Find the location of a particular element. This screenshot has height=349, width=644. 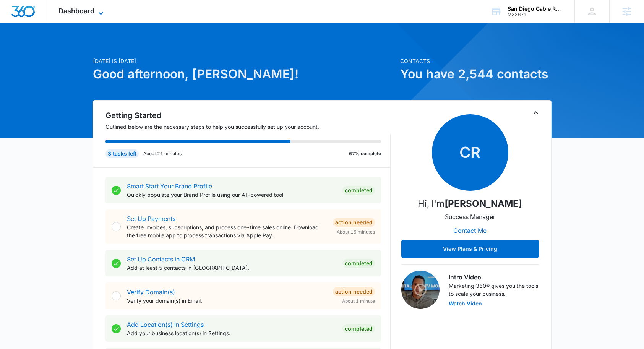

span: About 1 minute is located at coordinates (358, 301).